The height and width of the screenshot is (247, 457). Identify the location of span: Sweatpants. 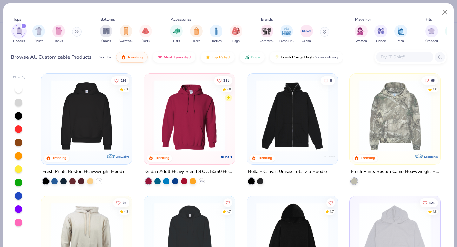
(126, 41).